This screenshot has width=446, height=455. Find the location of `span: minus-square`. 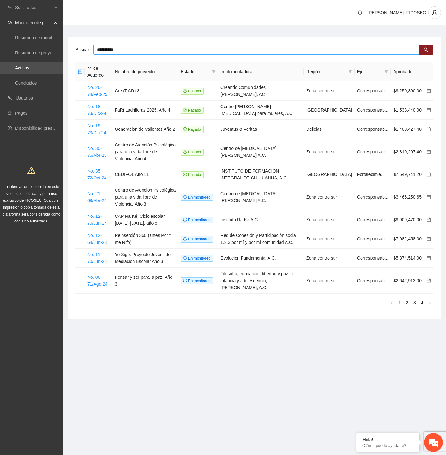

span: minus-square is located at coordinates (80, 72).